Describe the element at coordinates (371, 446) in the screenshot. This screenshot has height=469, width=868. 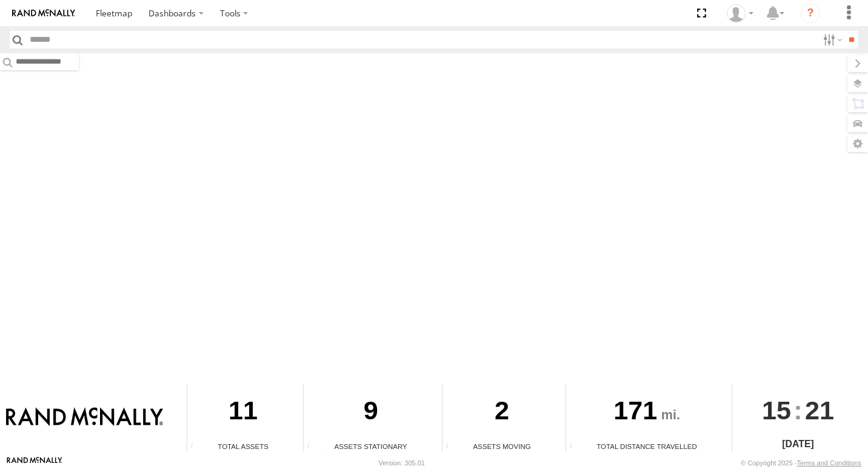
I see `div: Assets Stationary` at that location.